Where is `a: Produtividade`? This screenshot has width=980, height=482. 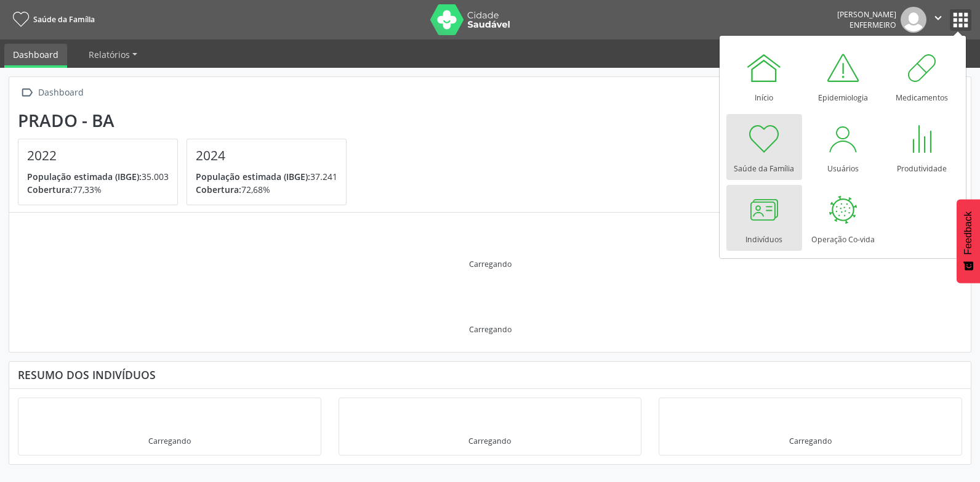 a: Produtividade is located at coordinates (921, 147).